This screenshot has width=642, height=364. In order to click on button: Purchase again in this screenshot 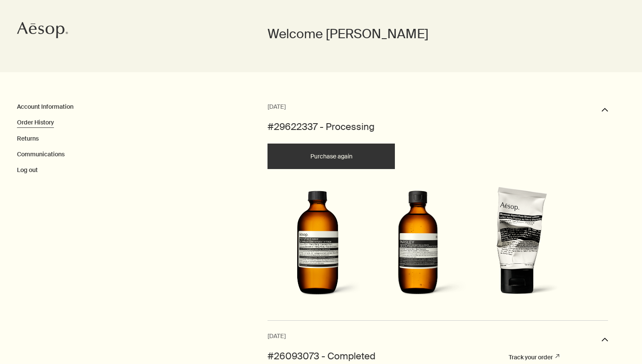, I will do `click(331, 156)`.